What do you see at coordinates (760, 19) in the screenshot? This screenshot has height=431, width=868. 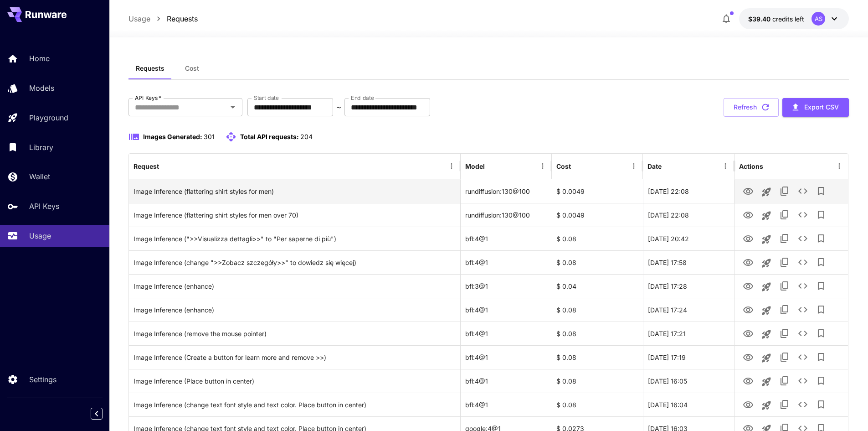 I see `span: $39.40` at bounding box center [760, 19].